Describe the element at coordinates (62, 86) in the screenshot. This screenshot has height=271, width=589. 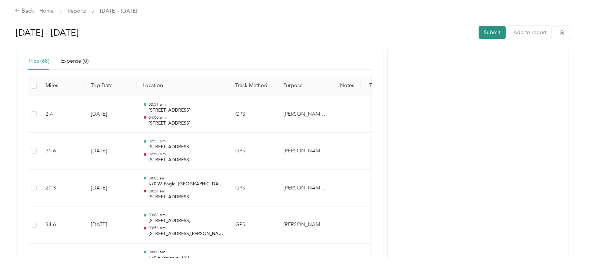
I see `th: Miles` at that location.